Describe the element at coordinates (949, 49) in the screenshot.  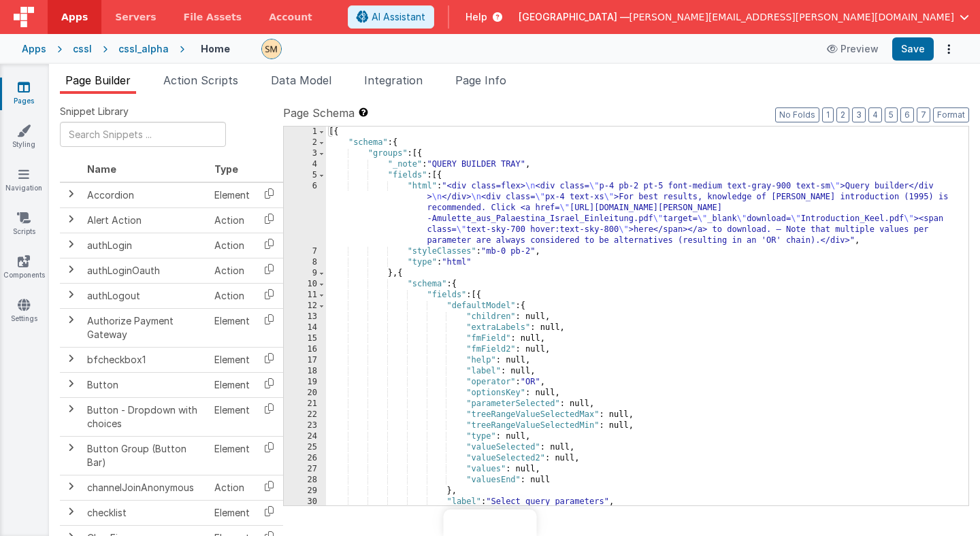
I see `button: Options` at that location.